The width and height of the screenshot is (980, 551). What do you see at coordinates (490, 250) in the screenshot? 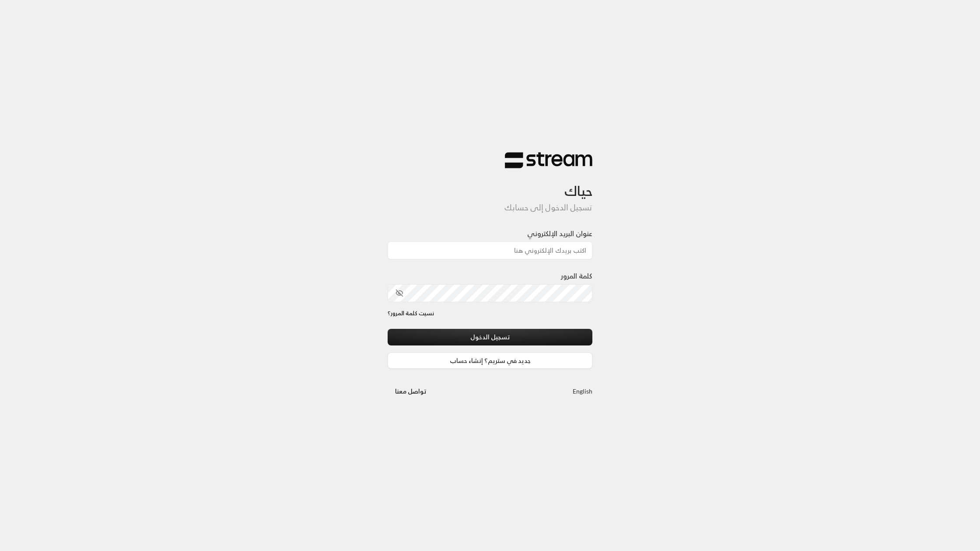
I see `input: اكتب بريدك الإلكتروني هنا` at bounding box center [490, 250].